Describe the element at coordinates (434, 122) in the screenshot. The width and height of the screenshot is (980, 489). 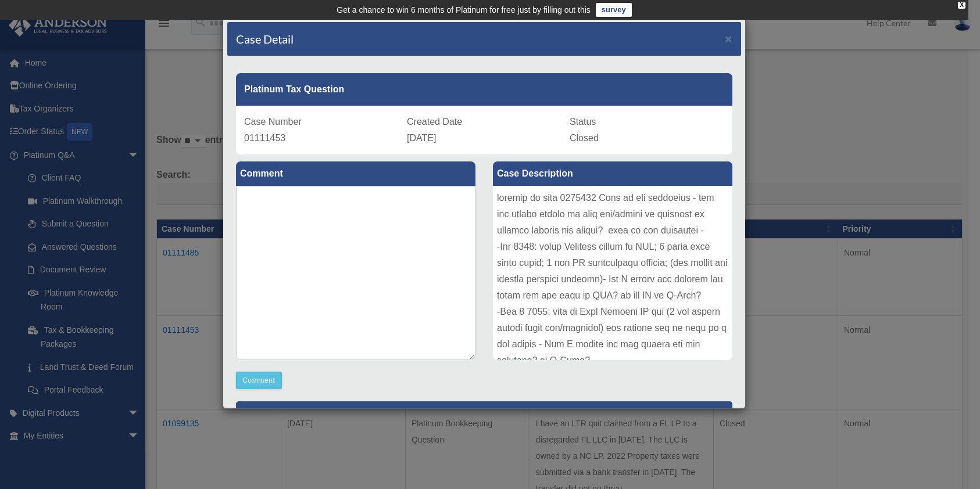
I see `span: Created Date` at that location.